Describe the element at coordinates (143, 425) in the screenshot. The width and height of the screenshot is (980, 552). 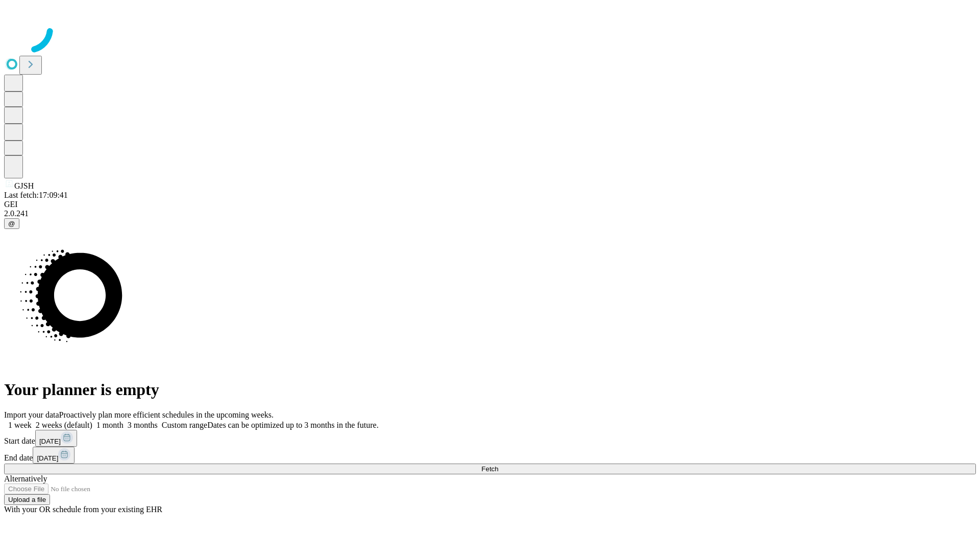
I see `span: 3 months` at that location.